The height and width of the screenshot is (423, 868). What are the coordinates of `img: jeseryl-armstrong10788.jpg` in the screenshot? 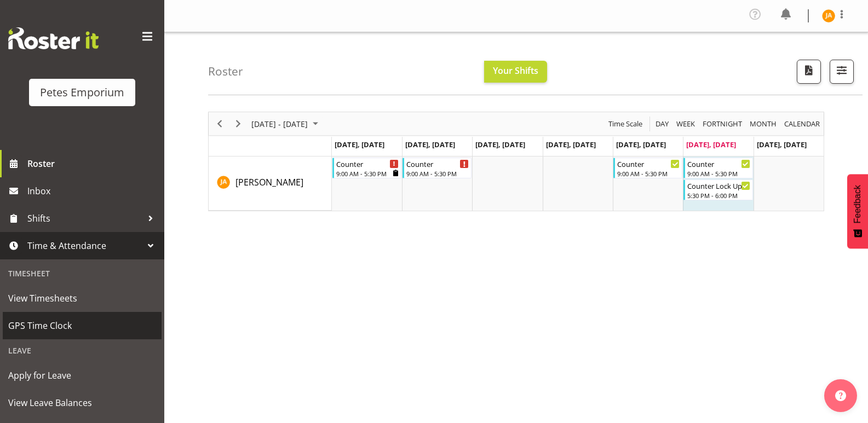 It's located at (829, 16).